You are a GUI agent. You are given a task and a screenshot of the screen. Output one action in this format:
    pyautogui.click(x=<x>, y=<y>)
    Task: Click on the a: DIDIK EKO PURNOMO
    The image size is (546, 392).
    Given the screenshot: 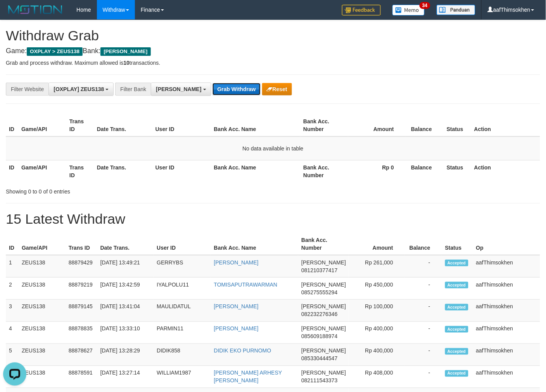 What is the action you would take?
    pyautogui.click(x=243, y=351)
    